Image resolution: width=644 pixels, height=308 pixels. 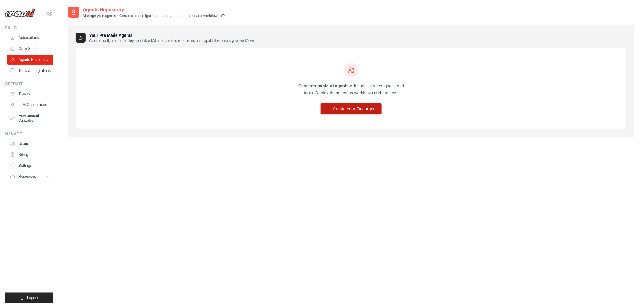 What do you see at coordinates (30, 165) in the screenshot?
I see `a: Settings` at bounding box center [30, 165].